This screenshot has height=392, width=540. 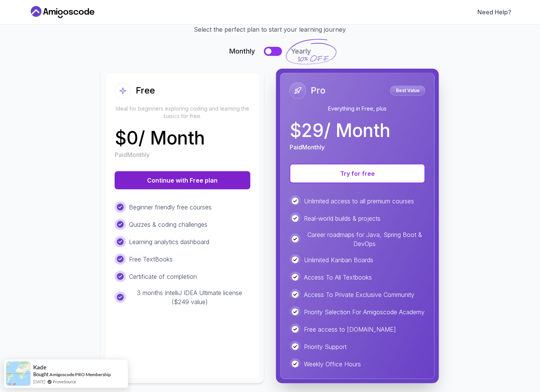 I want to click on p: Learning analytics dashboard, so click(x=169, y=242).